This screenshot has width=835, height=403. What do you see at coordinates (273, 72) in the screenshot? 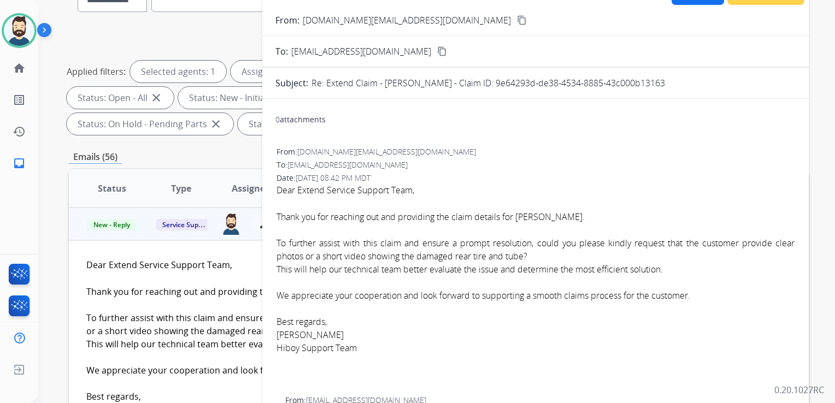
I see `div: Assigned to me` at bounding box center [273, 72].